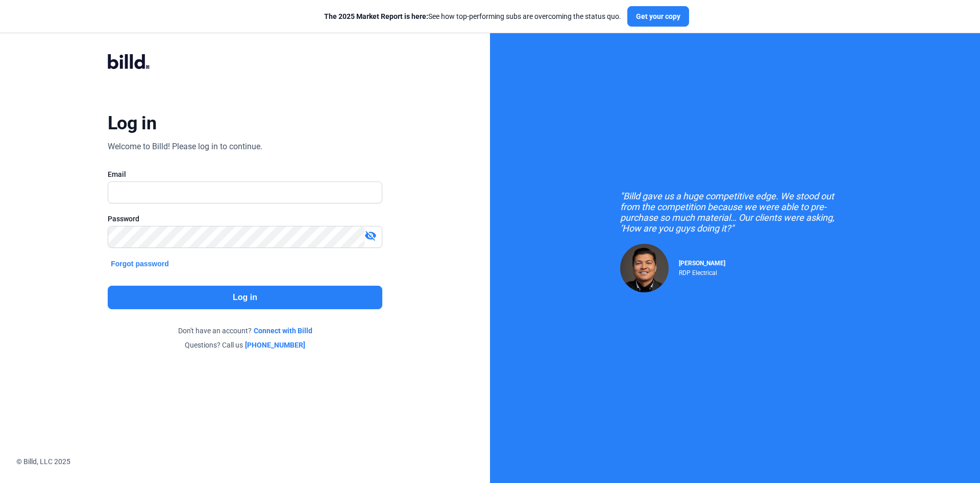 The width and height of the screenshot is (980, 483). Describe the element at coordinates (245, 297) in the screenshot. I see `button: Log in` at that location.